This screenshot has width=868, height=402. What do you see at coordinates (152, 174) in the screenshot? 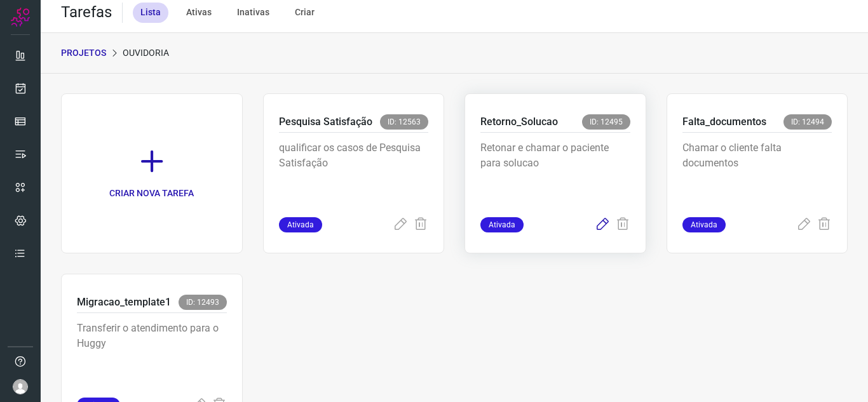
I see `a: CRIAR NOVA TAREFA` at bounding box center [152, 174].